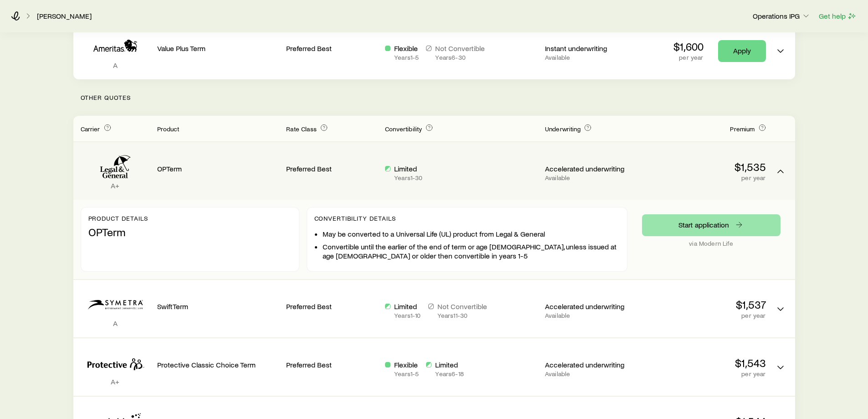 The height and width of the screenshot is (419, 868). What do you see at coordinates (467, 218) in the screenshot?
I see `p: Convertibility Details` at bounding box center [467, 218].